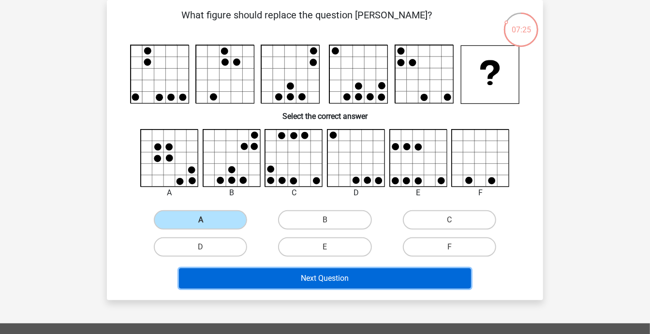 The image size is (650, 334). What do you see at coordinates (200, 247) in the screenshot?
I see `label: D` at bounding box center [200, 247].